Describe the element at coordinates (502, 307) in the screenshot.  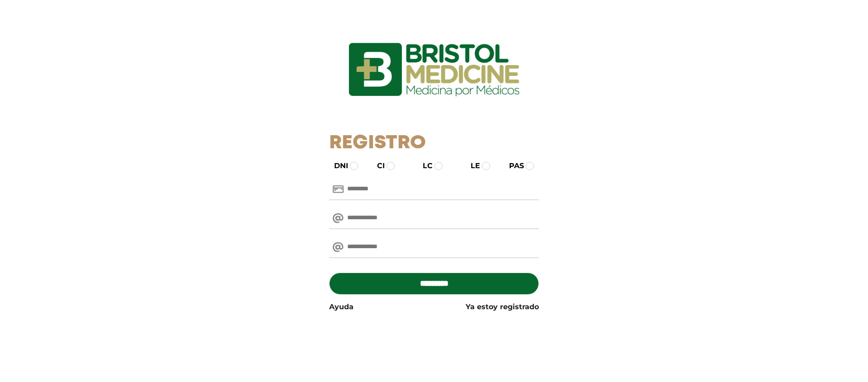
I see `a: Ya estoy registrado` at that location.